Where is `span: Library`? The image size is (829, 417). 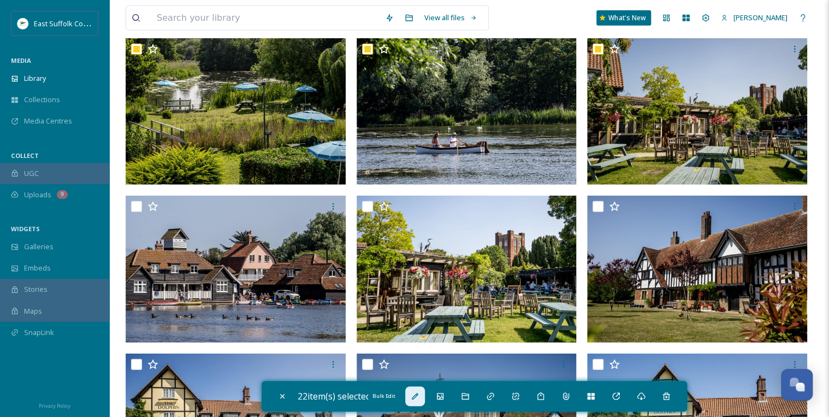 span: Library is located at coordinates (35, 78).